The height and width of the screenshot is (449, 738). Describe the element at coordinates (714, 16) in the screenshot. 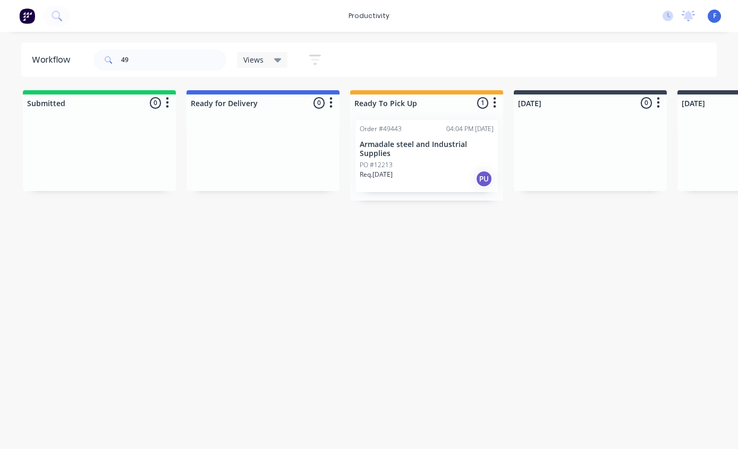

I see `span: F` at that location.